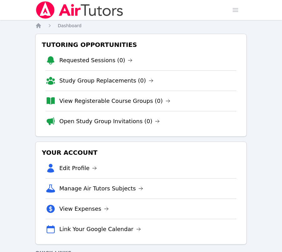 The image size is (282, 252). Describe the element at coordinates (70, 26) in the screenshot. I see `span: Dashboard` at that location.